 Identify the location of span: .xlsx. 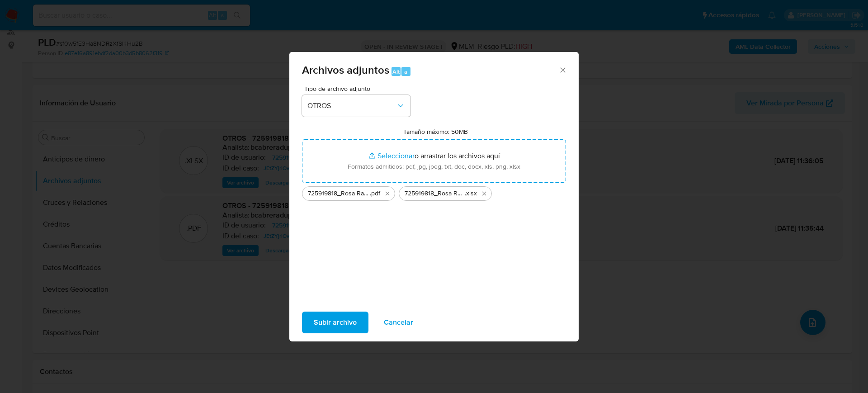
(471, 193).